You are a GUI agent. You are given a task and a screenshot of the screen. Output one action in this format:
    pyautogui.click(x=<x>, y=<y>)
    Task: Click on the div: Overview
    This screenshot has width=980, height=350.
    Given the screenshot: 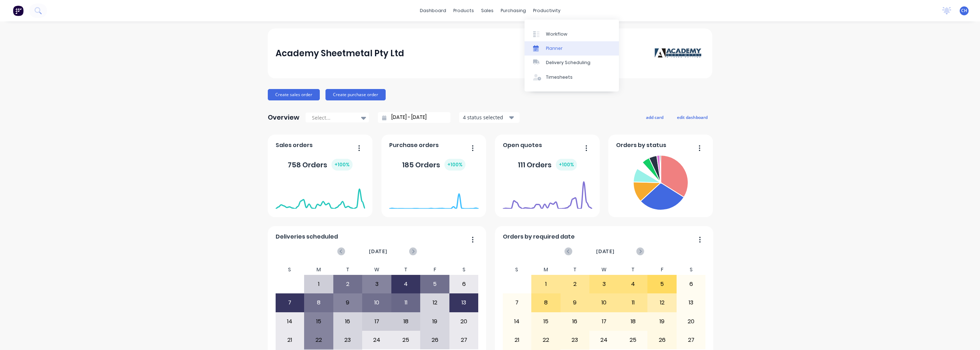 What is the action you would take?
    pyautogui.click(x=283, y=118)
    